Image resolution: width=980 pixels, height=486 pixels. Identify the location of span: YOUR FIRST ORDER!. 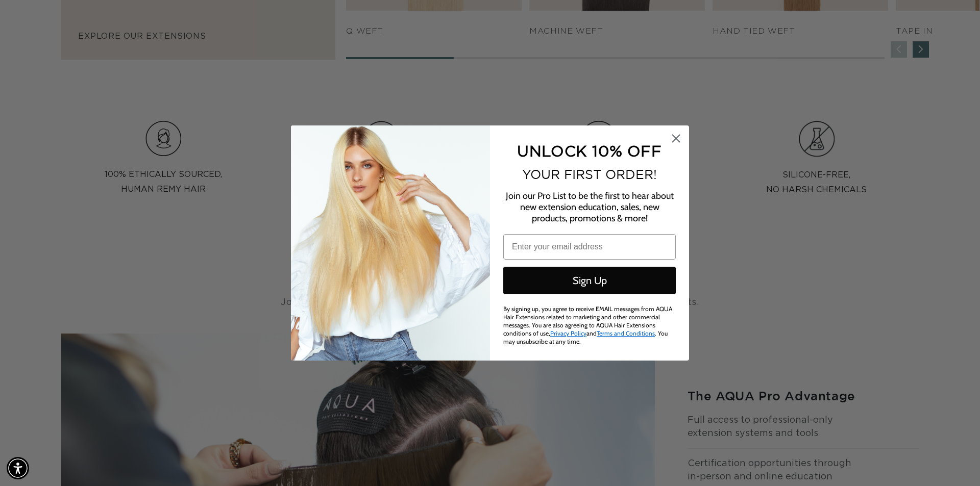
(589, 174).